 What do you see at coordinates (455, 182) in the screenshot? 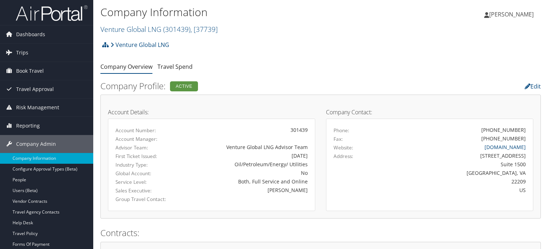
I see `div: 22209` at bounding box center [455, 182].